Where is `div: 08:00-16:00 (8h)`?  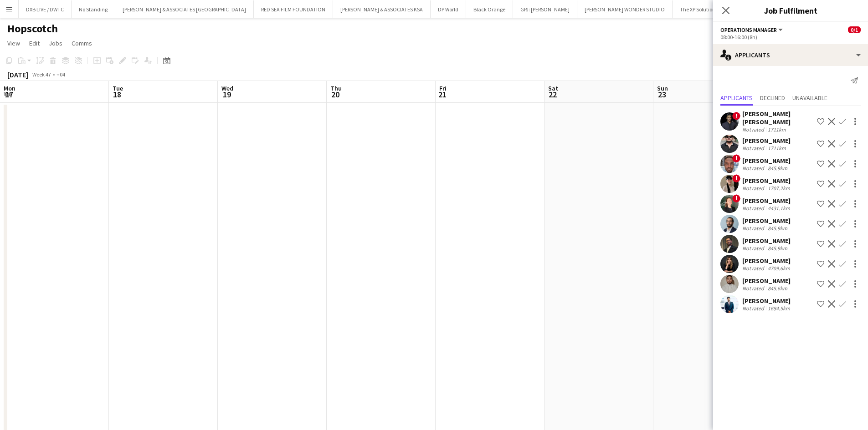
div: 08:00-16:00 (8h) is located at coordinates (791, 37).